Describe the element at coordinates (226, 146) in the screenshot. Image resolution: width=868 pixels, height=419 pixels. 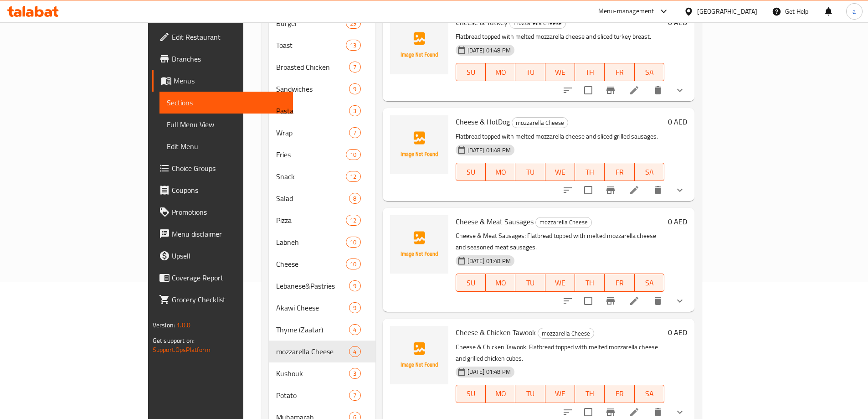
I see `a: Edit Menu` at that location.